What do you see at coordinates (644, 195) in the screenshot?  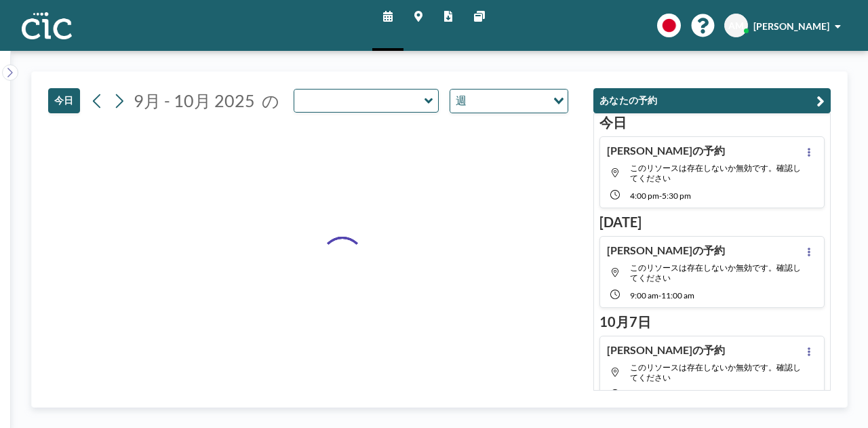 I see `span: 4:00 PM` at bounding box center [644, 195].